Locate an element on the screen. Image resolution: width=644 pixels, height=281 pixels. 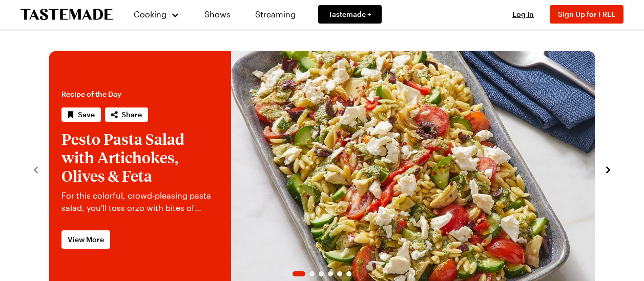
a: To Tastemade Home Page is located at coordinates (67, 15).